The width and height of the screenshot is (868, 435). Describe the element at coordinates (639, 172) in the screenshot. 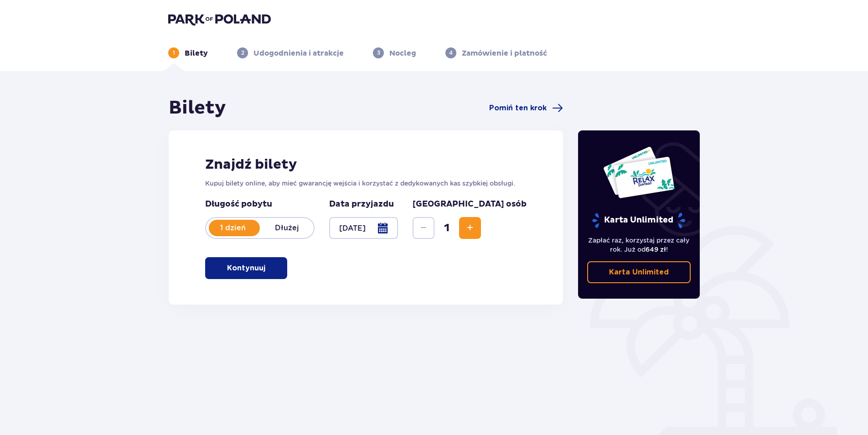

I see `img: Dwie karty całoroczne do Suntago z napisem 'UNLIMITED RELAX', na białym tle z tropikalnymi liśćmi...` at that location.